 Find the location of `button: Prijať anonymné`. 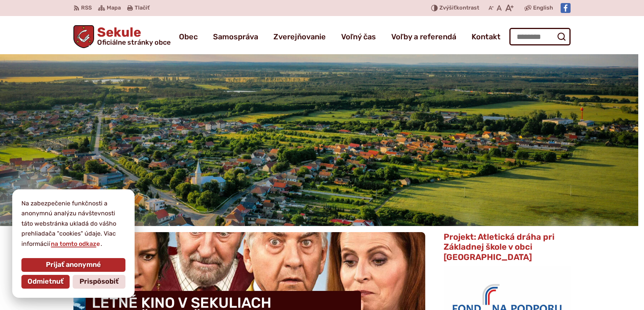

button: Prijať anonymné is located at coordinates (74, 265).